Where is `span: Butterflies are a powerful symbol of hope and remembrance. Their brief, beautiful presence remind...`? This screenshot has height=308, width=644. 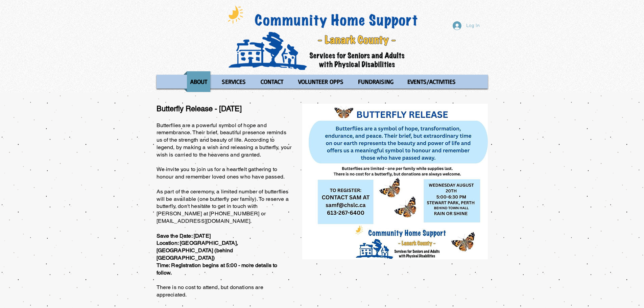 span: Butterflies are a powerful symbol of hope and remembrance. Their brief, beautiful presence remind... is located at coordinates (224, 210).